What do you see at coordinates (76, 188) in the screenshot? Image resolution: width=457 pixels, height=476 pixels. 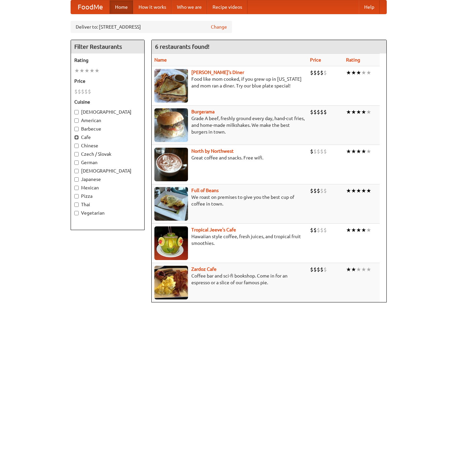 I see `input: Mexican` at bounding box center [76, 188].